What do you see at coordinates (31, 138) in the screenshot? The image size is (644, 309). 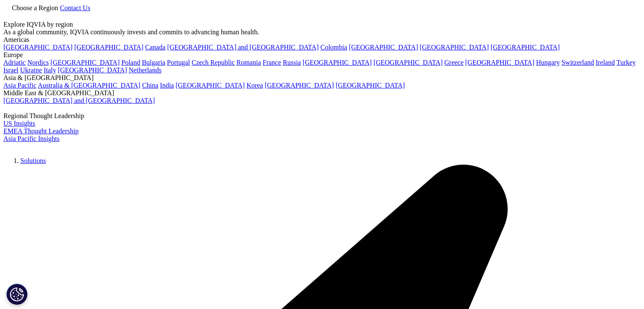 I see `span: Asia Pacific Insights` at bounding box center [31, 138].